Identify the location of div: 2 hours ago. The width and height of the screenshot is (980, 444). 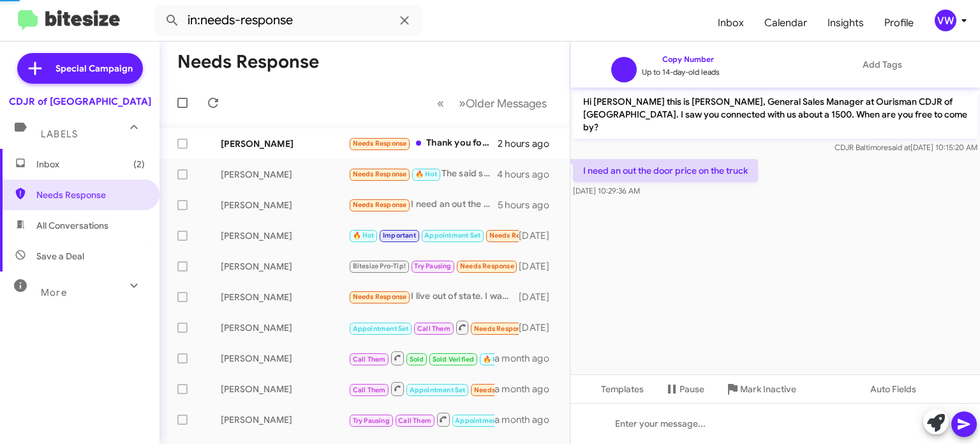
(528, 144).